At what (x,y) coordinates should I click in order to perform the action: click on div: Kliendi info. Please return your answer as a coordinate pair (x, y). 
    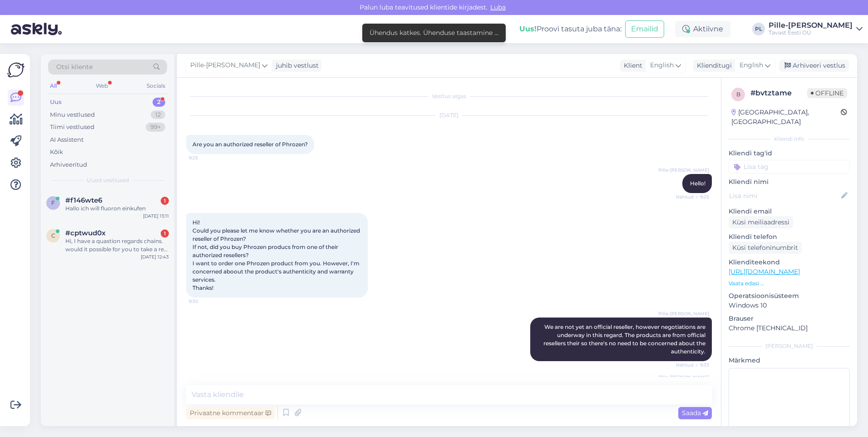
    Looking at the image, I should click on (789, 139).